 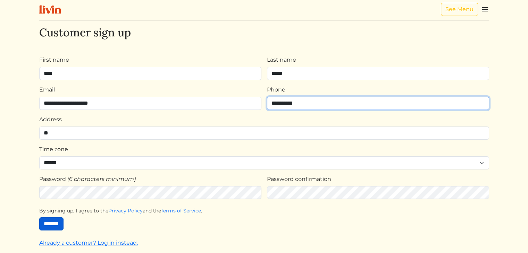 I want to click on h2: Customer sign up, so click(x=264, y=33).